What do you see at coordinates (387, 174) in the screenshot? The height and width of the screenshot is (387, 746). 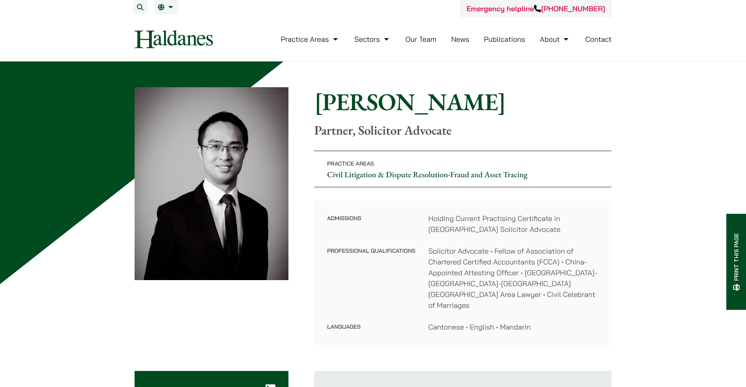 I see `a: Civil Litigation & Dispute Resolution` at bounding box center [387, 174].